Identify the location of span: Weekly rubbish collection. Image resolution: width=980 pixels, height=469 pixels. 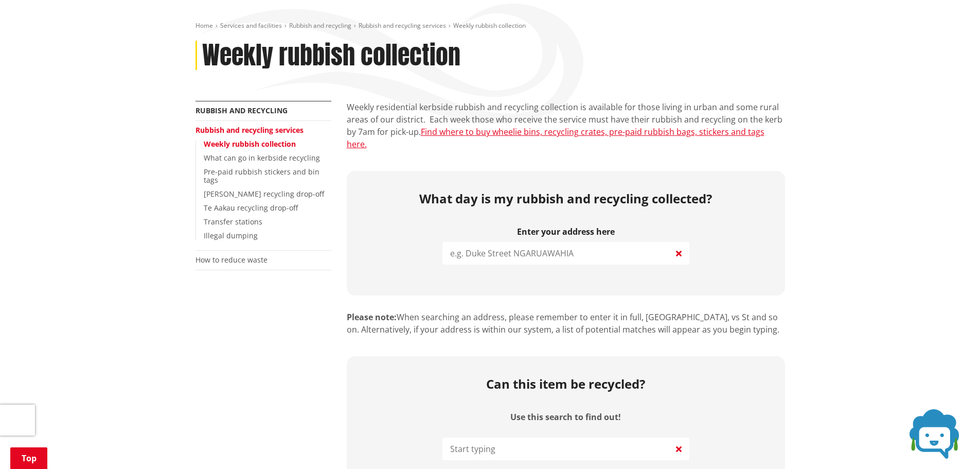
(489, 25).